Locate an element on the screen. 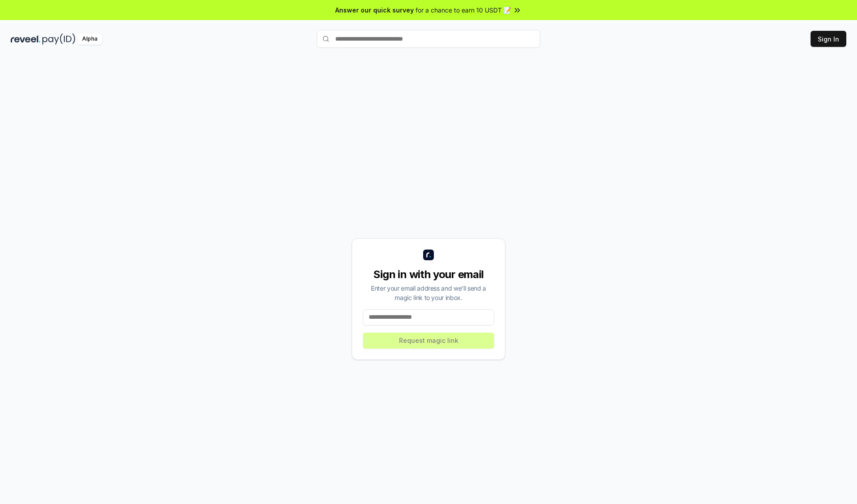  span: Answer our quick survey is located at coordinates (375, 10).